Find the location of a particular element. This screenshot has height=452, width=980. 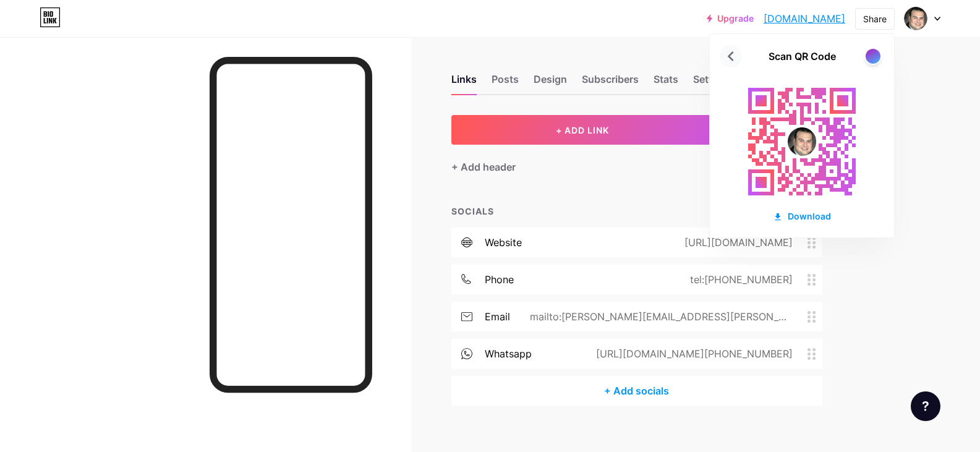

div: Design is located at coordinates (551, 83).